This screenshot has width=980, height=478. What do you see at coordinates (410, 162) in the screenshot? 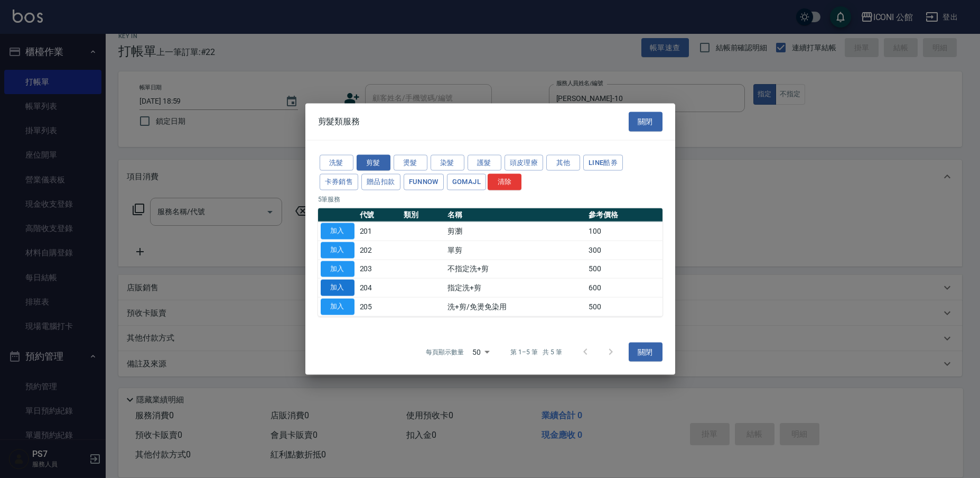
I see `button: 燙髮` at bounding box center [410, 162].